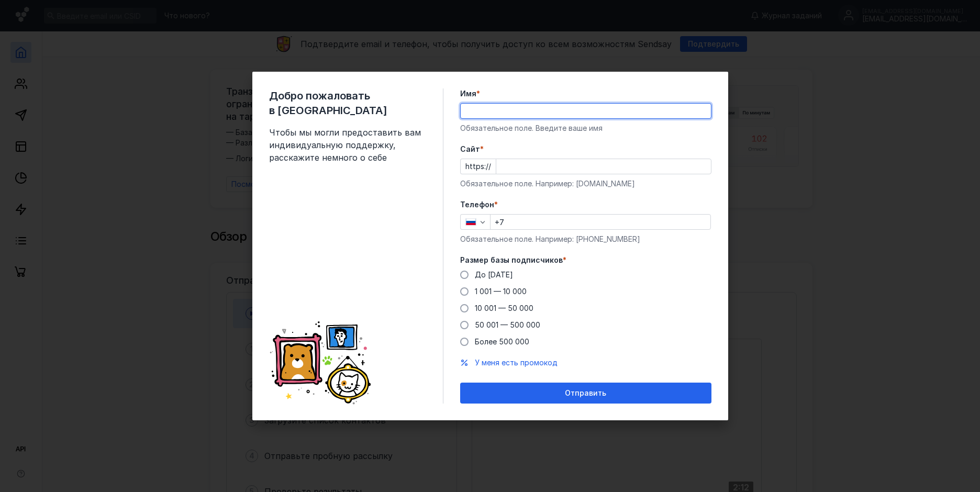 This screenshot has height=492, width=980. What do you see at coordinates (586, 393) in the screenshot?
I see `button: Отправить` at bounding box center [586, 393].